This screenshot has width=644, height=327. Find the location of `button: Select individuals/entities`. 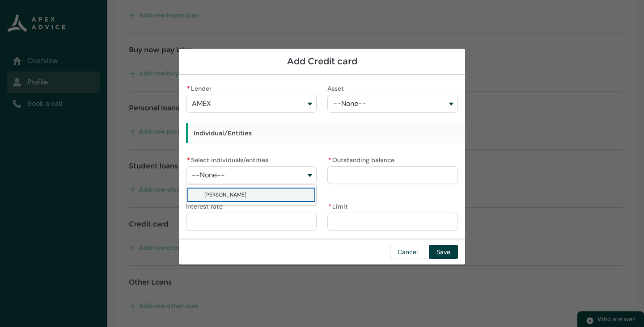

button: Select individuals/entities is located at coordinates (251, 175).